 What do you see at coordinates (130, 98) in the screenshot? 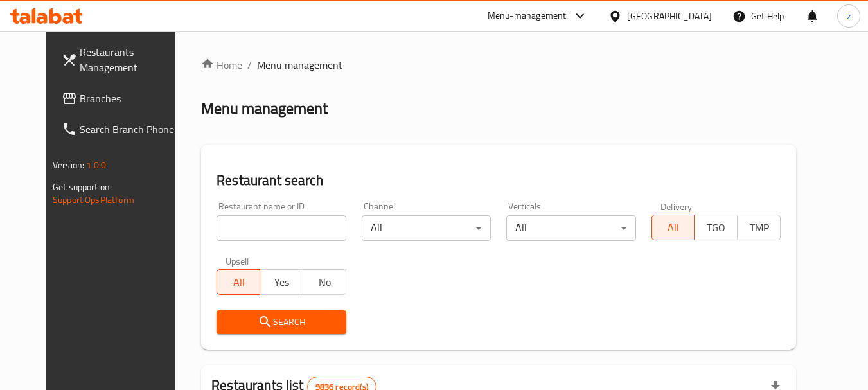
I see `span: Branches` at bounding box center [130, 98].